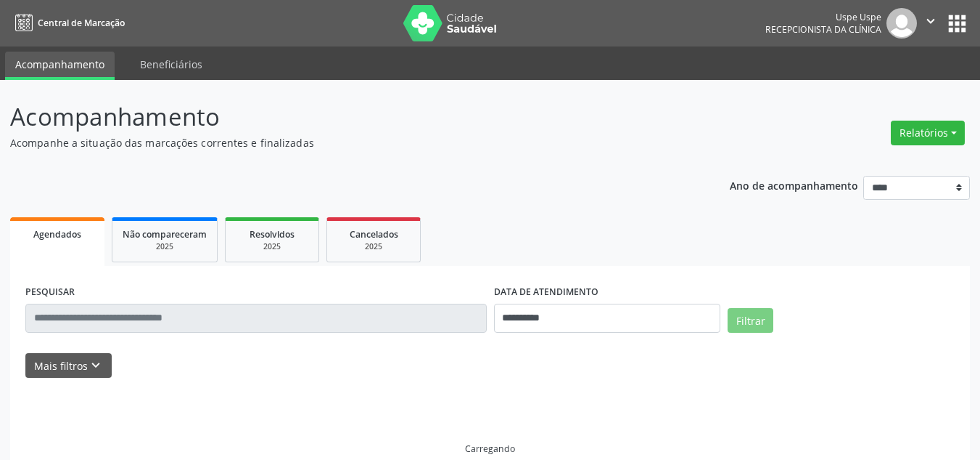  I want to click on p: Ano de acompanhamento, so click(793, 185).